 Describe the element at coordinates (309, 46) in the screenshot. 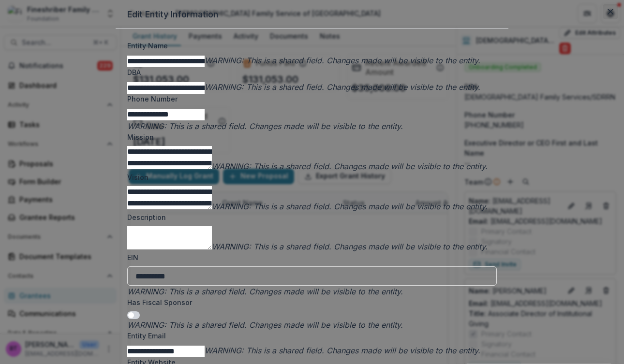

I see `label: Entity Name` at that location.